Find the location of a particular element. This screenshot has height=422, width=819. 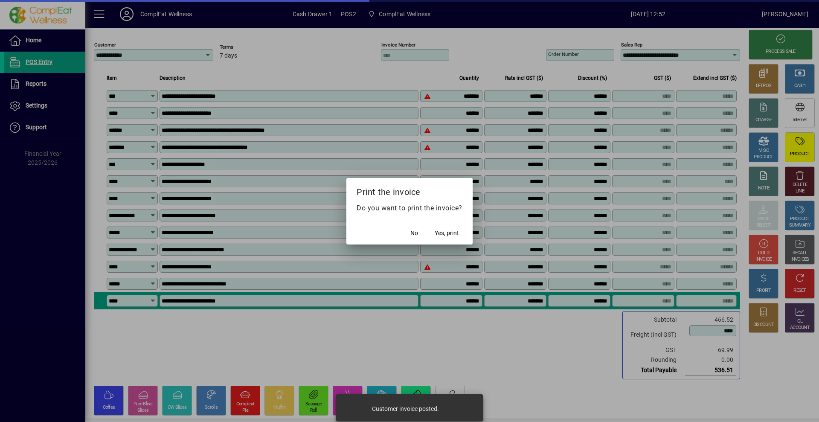

button: Yes, print is located at coordinates (446, 233).